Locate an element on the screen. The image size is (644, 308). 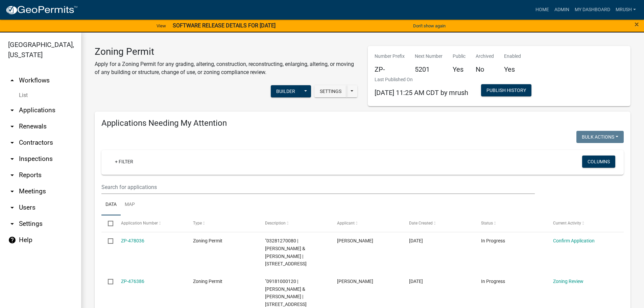
span: "03281270080 | WILLIS DIXIE J & WILLIS CLINT | 15467 WINNEBAGO AVE is located at coordinates (286, 252).